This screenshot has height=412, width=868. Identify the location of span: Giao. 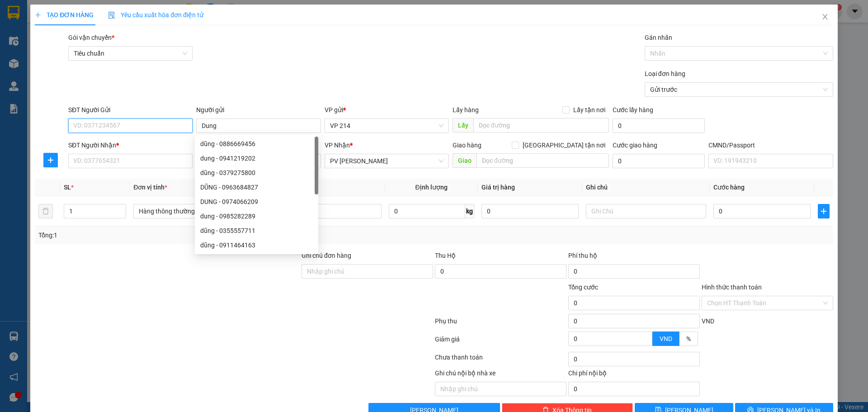
(464, 161).